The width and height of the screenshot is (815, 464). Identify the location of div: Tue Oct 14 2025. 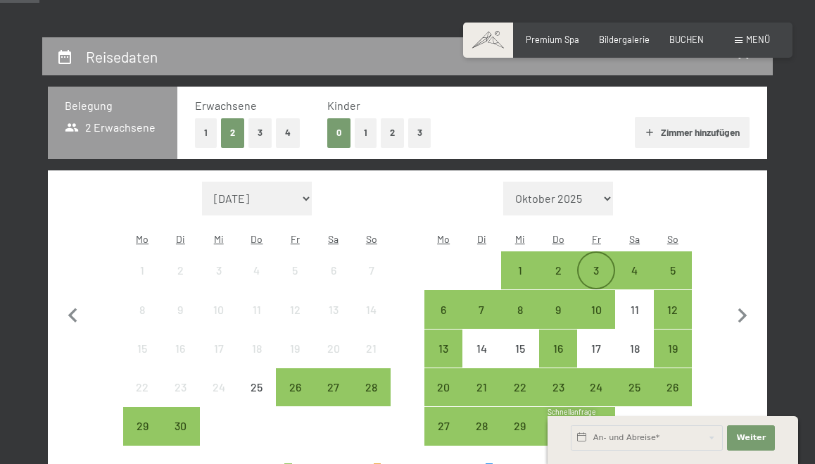
(481, 348).